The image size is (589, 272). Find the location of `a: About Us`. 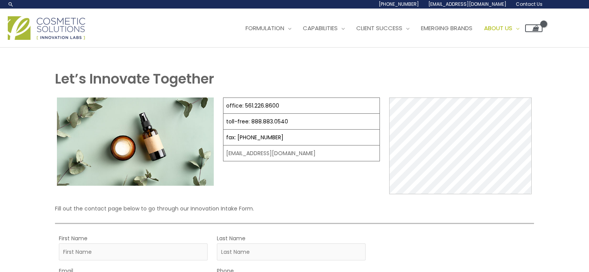

a: About Us is located at coordinates (501, 28).